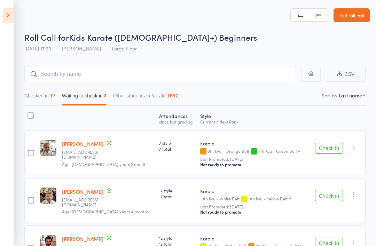  I want to click on span: Roll Call for, so click(47, 37).